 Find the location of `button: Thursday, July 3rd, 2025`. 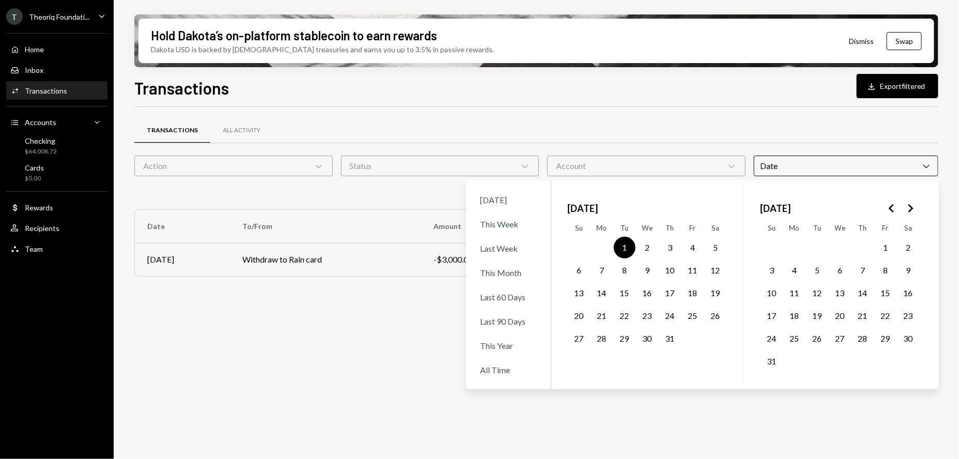

button: Thursday, July 3rd, 2025 is located at coordinates (670, 247).